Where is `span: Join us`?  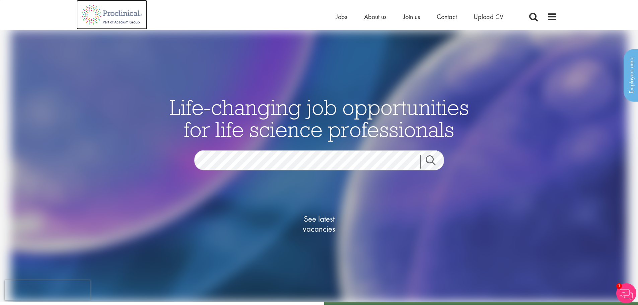 span: Join us is located at coordinates (411, 17).